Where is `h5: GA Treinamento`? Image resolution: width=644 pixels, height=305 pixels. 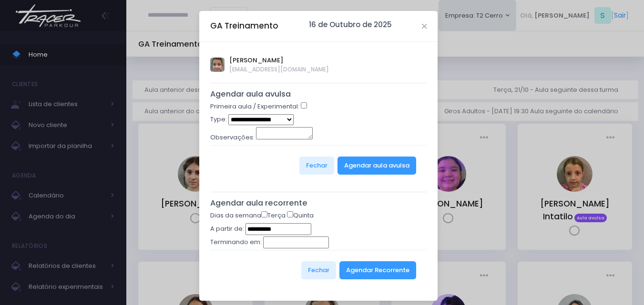
h5: GA Treinamento is located at coordinates (244, 26).